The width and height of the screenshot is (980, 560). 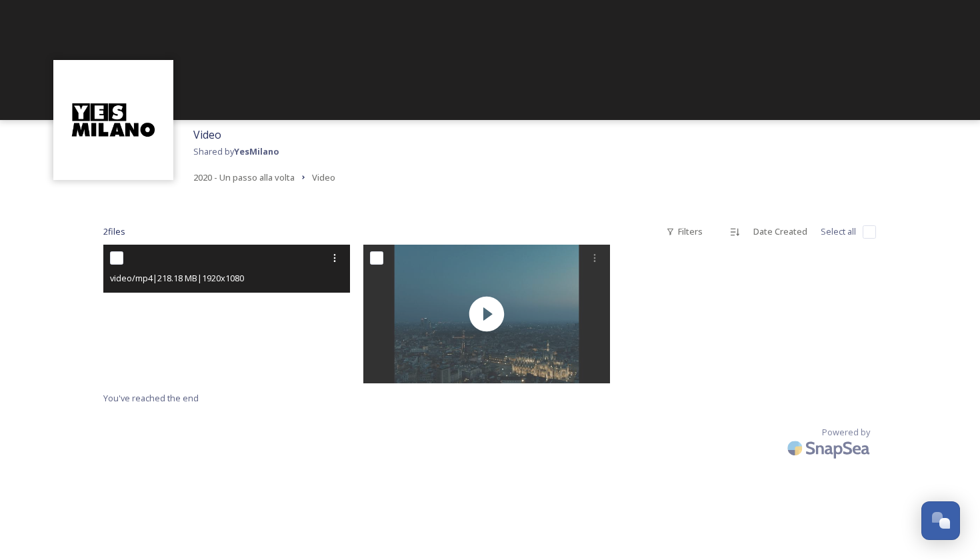 What do you see at coordinates (940, 521) in the screenshot?
I see `button: Open Chat` at bounding box center [940, 521].